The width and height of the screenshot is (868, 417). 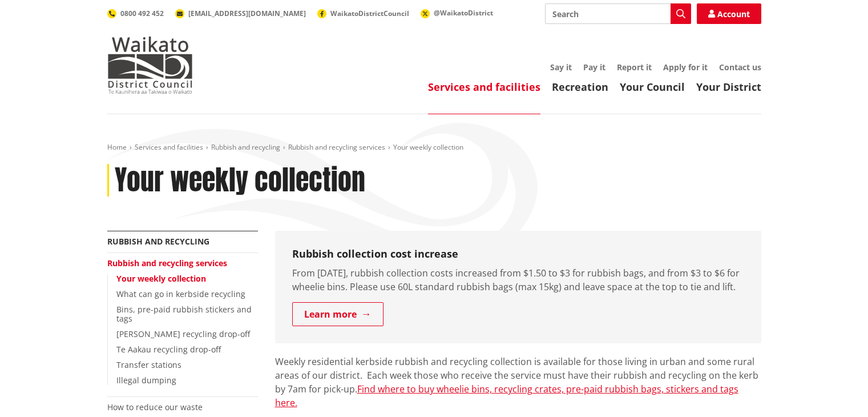 What do you see at coordinates (463, 13) in the screenshot?
I see `span: @WaikatoDistrict` at bounding box center [463, 13].